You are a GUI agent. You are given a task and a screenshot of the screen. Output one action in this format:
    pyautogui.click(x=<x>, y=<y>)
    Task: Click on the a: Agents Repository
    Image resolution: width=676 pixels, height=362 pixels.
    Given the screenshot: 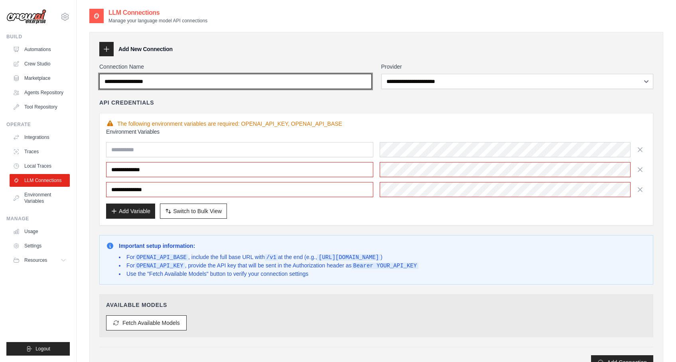 What is the action you would take?
    pyautogui.click(x=40, y=93)
    